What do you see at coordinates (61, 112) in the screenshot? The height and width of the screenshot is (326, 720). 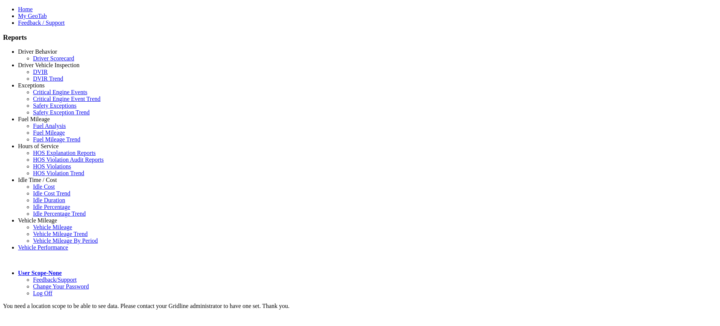 I see `a: Safety Exception Trend` at bounding box center [61, 112].